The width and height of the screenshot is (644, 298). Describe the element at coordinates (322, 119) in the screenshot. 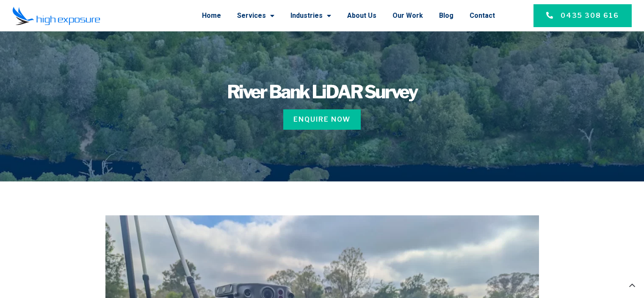

I see `span: Enquire Now` at that location.